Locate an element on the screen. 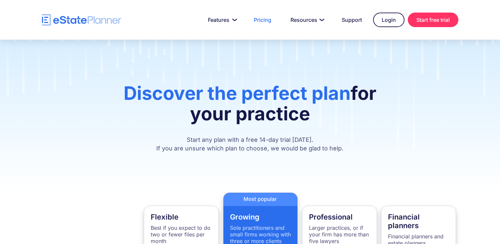 This screenshot has width=500, height=244. a: Support is located at coordinates (352, 20).